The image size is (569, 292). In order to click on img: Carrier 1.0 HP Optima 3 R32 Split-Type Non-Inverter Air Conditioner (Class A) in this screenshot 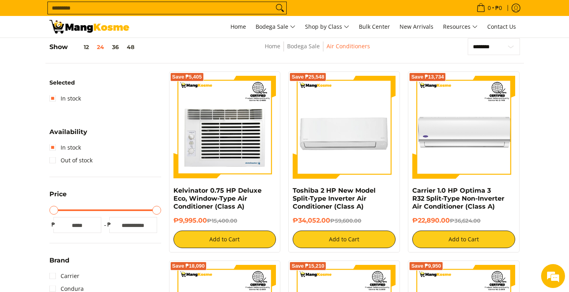, I will do `click(464, 127)`.